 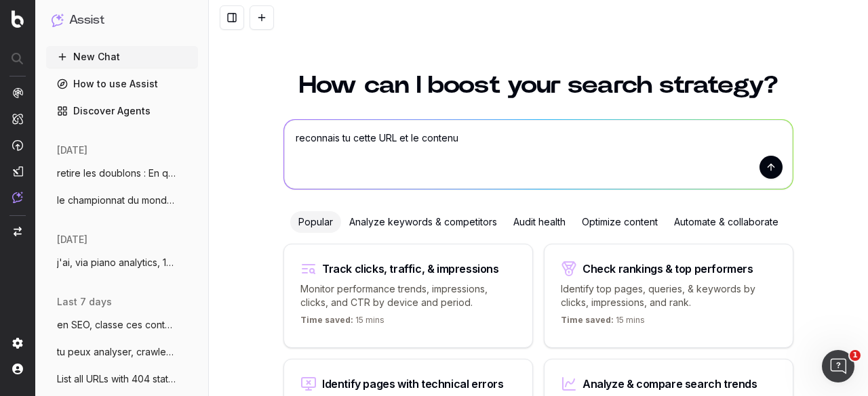 I want to click on span: en SEO, classe ces contenus en chaud fro, so click(x=117, y=325).